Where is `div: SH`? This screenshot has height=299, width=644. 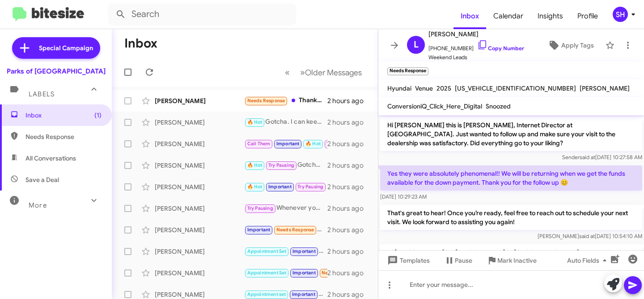
div: SH is located at coordinates (620, 14).